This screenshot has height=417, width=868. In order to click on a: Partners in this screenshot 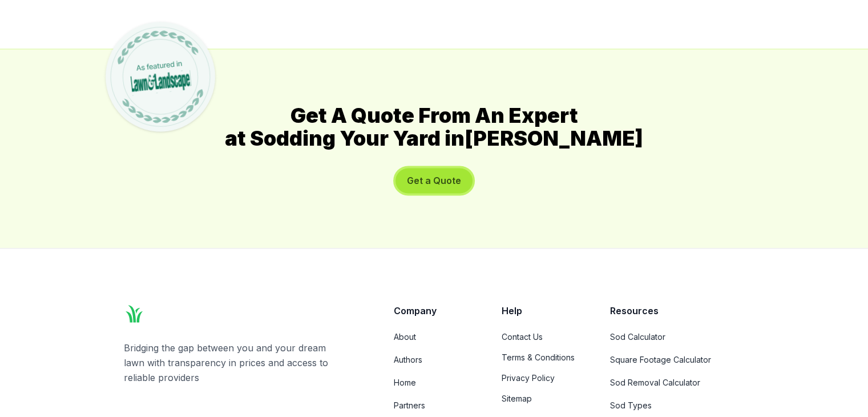, I will do `click(434, 404)`.